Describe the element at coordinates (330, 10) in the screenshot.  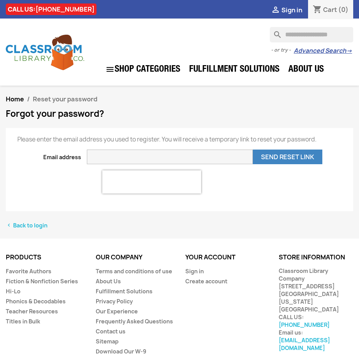
I see `span: Cart` at that location.